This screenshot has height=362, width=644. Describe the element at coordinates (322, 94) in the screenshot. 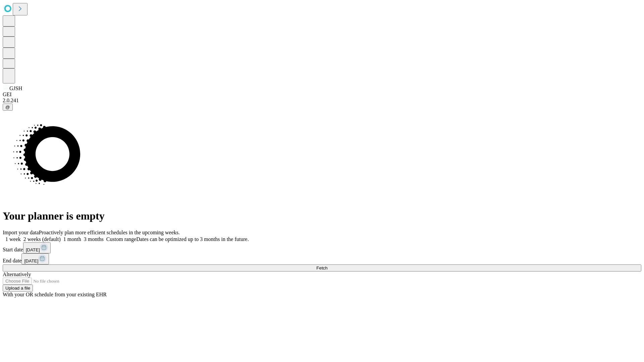

I see `div: GEI` at that location.